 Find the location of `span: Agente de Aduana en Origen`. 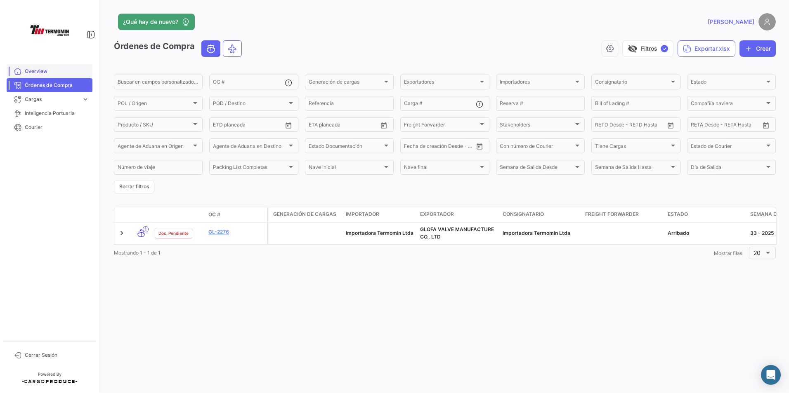

span: Agente de Aduana en Origen is located at coordinates (154, 147).